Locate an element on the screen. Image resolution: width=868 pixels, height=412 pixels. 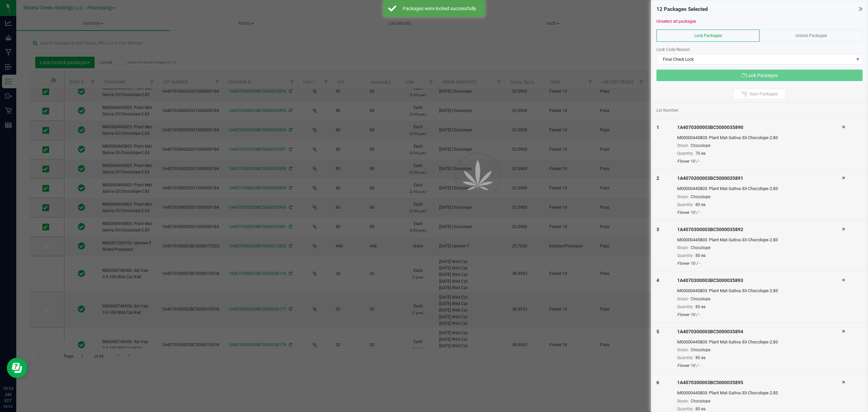
span: 1 is located at coordinates (658, 127).